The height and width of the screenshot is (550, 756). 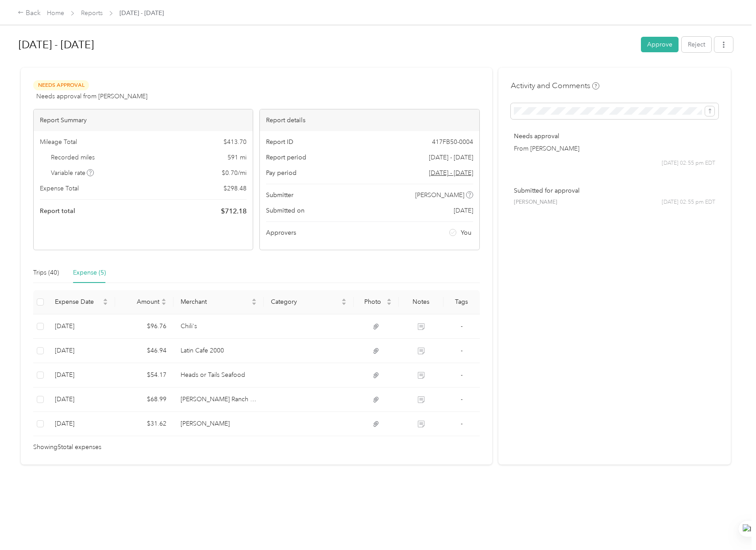 What do you see at coordinates (46, 272) in the screenshot?
I see `div: Trips (40)` at bounding box center [46, 272].